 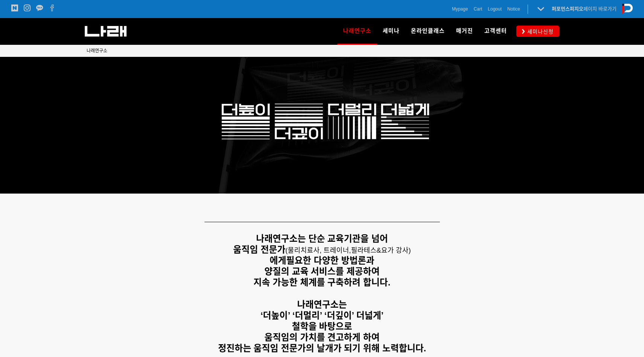 What do you see at coordinates (322, 348) in the screenshot?
I see `strong: 정진하는 움직임 전문가의 날개가 되기 위해 노력합니다.` at bounding box center [322, 348].